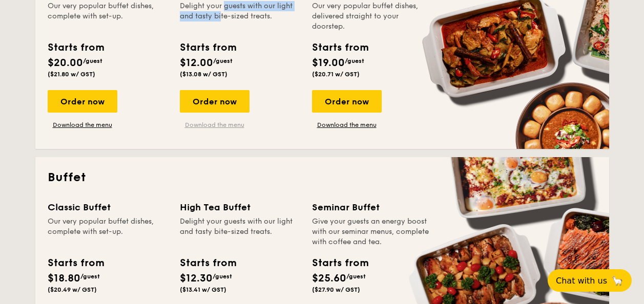  Describe the element at coordinates (196, 63) in the screenshot. I see `span: $12.00` at that location.